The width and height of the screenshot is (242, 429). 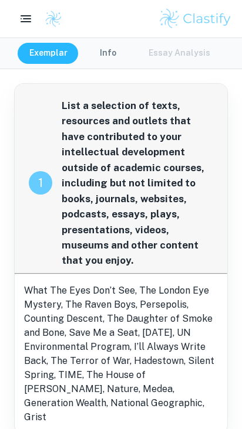 I want to click on div: recipe, so click(x=40, y=183).